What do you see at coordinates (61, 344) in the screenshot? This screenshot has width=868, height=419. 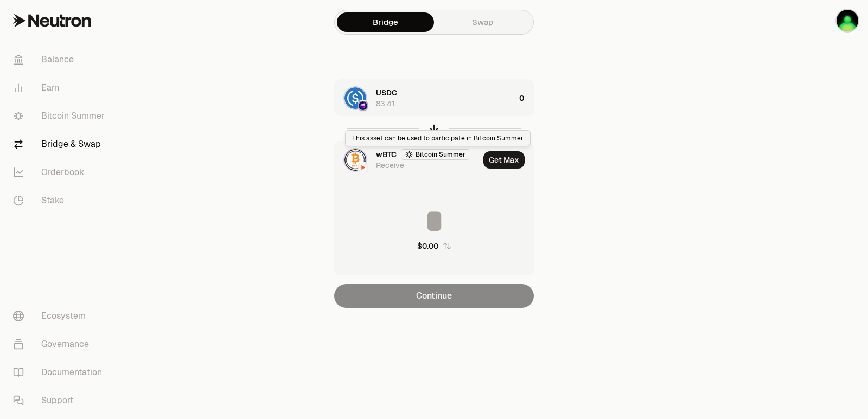 I see `a: Governance` at bounding box center [61, 344].